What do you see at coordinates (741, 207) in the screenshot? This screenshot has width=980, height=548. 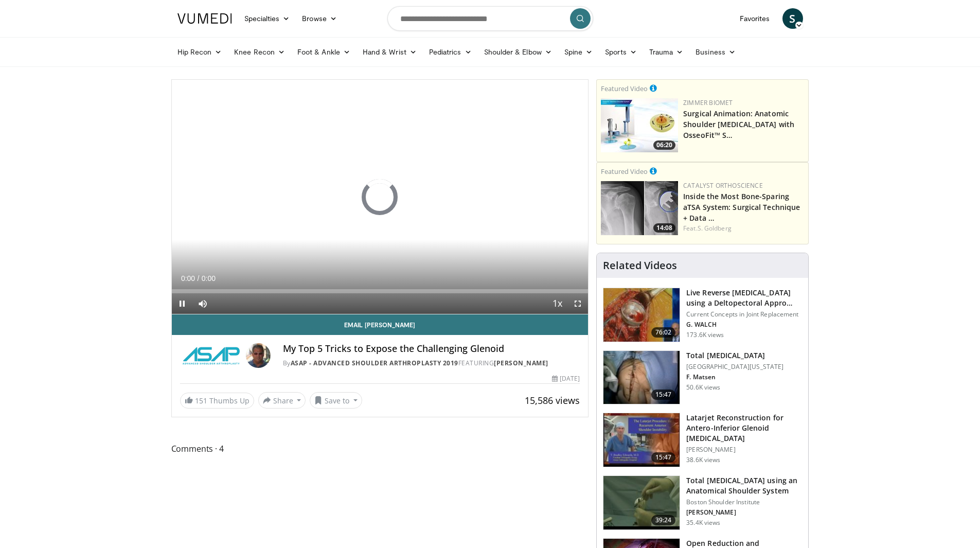 I see `a: Inside the Most Bone-Sparing aTSA System: Surgical Technique + Data …` at bounding box center [741, 207].